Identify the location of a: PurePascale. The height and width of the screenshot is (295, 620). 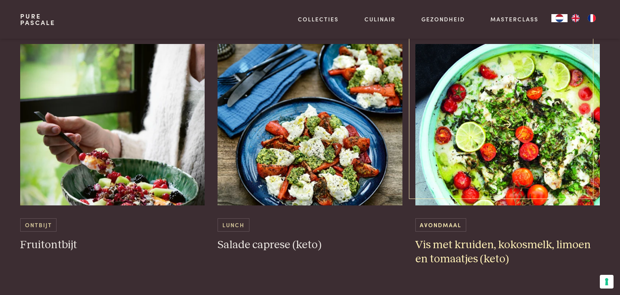
(38, 19).